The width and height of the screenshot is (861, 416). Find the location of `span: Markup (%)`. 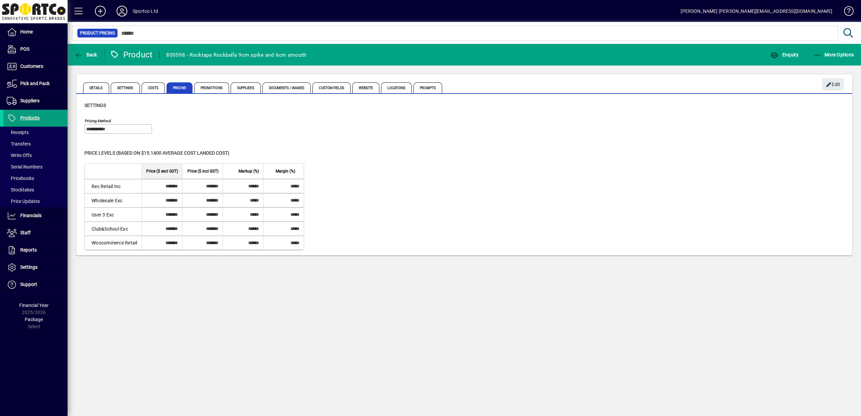

span: Markup (%) is located at coordinates (249, 171).